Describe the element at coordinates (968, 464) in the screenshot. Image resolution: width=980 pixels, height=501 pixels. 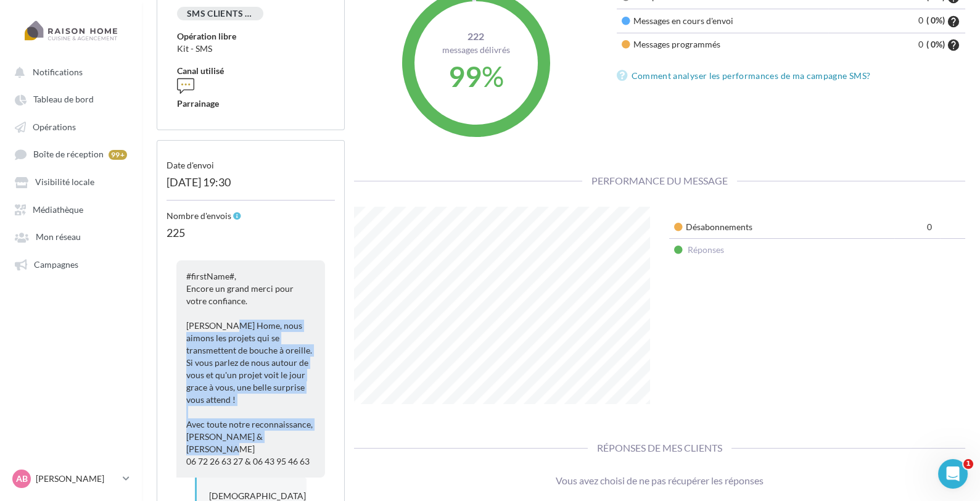
I see `span: 1` at that location.